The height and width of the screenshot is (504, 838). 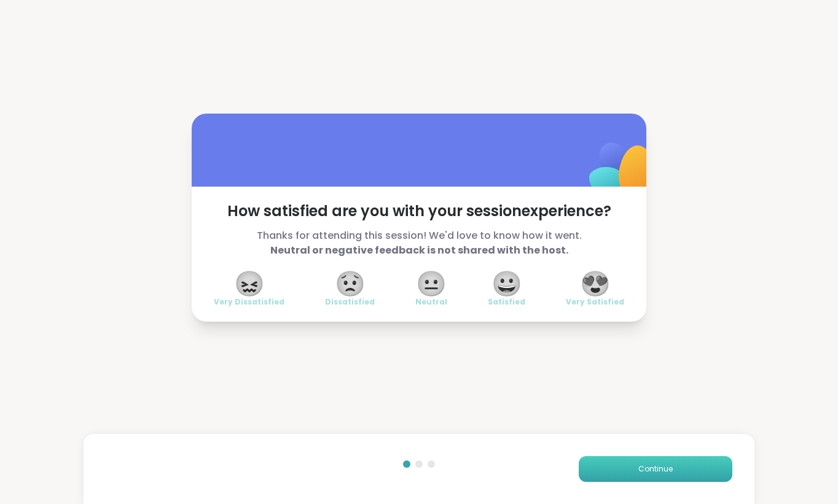 I want to click on span: Continue, so click(x=655, y=469).